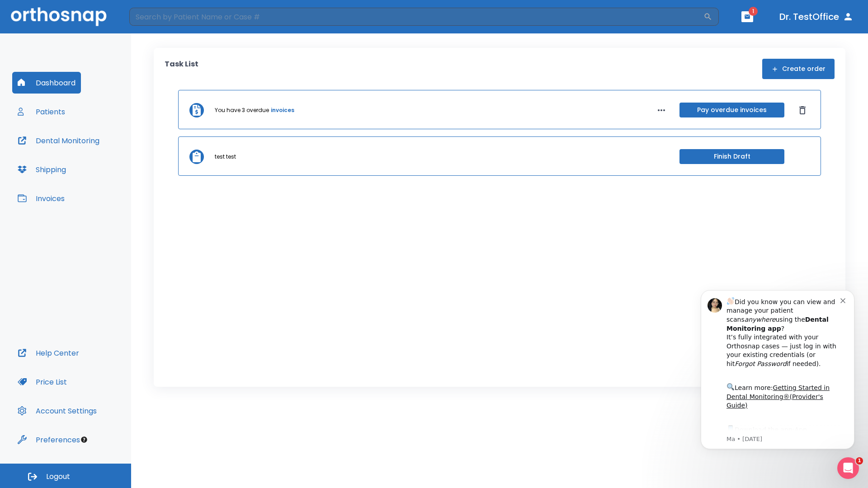 The height and width of the screenshot is (488, 868). I want to click on i: Forgot Password, so click(73, 85).